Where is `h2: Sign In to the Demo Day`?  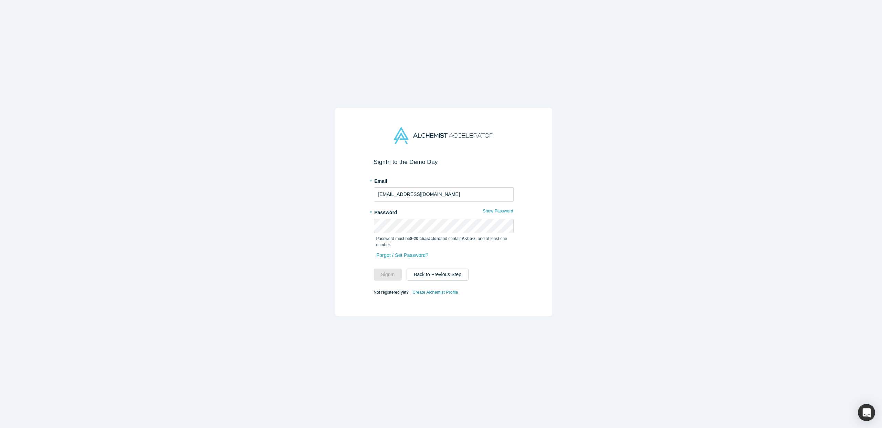 h2: Sign In to the Demo Day is located at coordinates (444, 162).